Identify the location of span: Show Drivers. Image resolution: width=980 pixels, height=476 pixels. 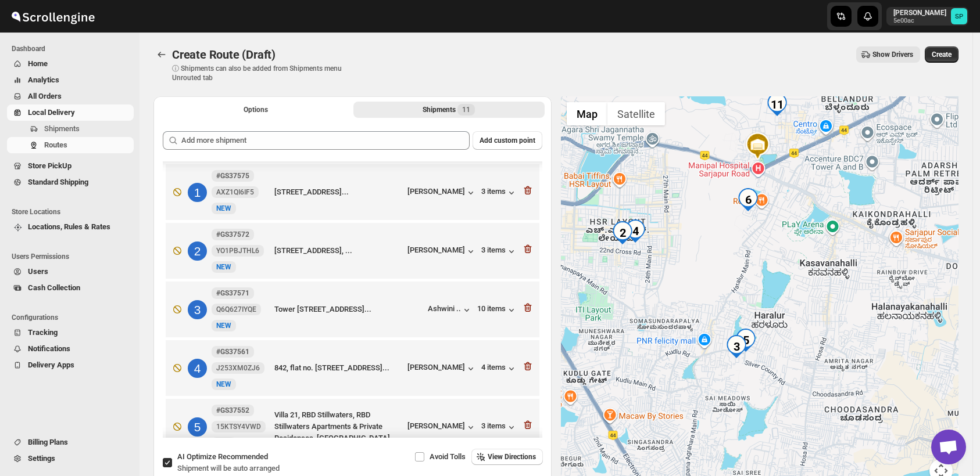
(893, 55).